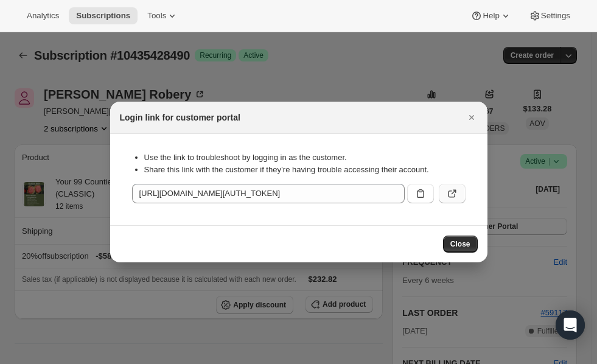 The image size is (597, 364). Describe the element at coordinates (491, 16) in the screenshot. I see `span: Help` at that location.